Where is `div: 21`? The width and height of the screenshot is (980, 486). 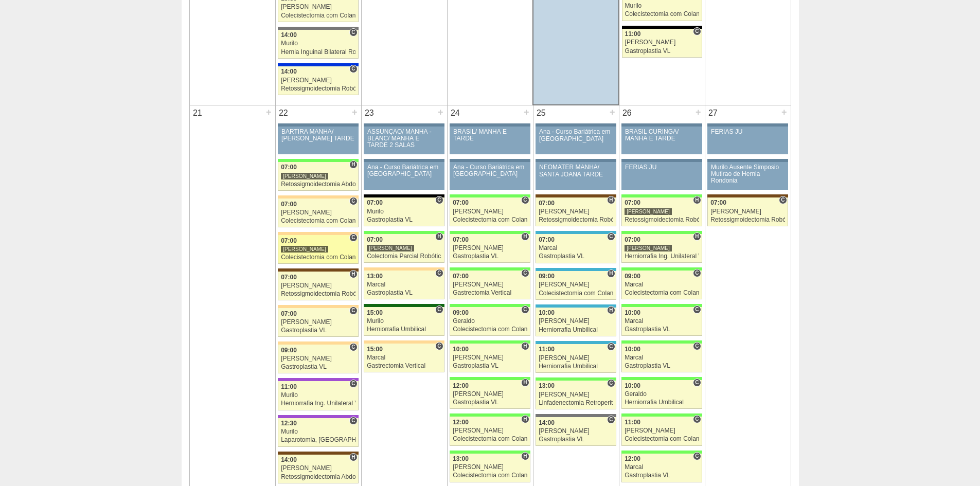
div: 21 is located at coordinates (198, 113).